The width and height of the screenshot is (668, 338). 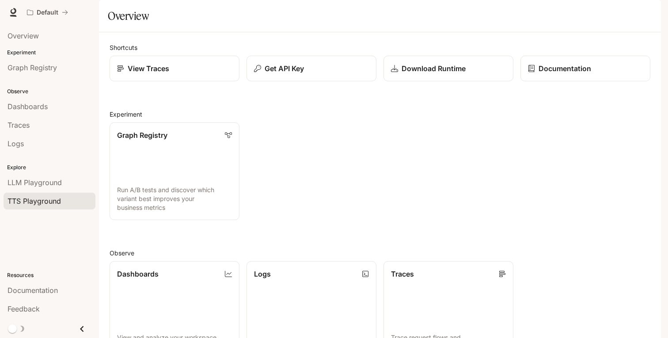 What do you see at coordinates (174, 199) in the screenshot?
I see `p: Run A/B tests and discover which variant best improves your business metrics` at bounding box center [174, 199].